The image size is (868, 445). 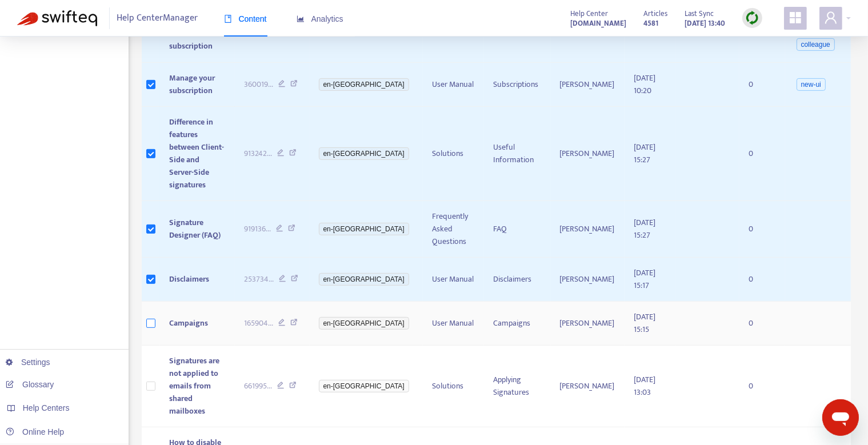 I want to click on span: user, so click(x=831, y=18).